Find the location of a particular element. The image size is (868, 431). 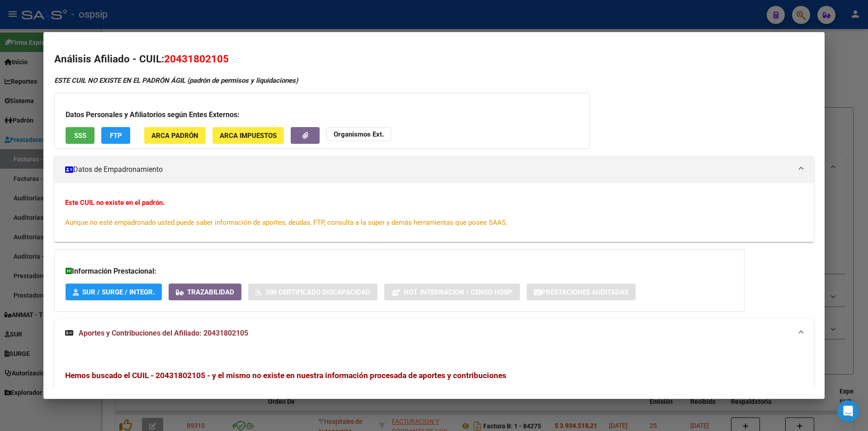

button: FTP is located at coordinates (116, 135).